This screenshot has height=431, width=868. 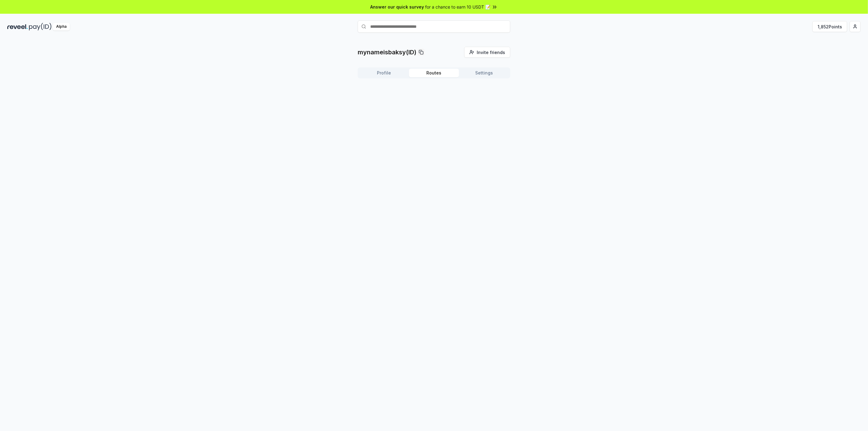 What do you see at coordinates (491, 52) in the screenshot?
I see `span: Invite friends` at bounding box center [491, 52].